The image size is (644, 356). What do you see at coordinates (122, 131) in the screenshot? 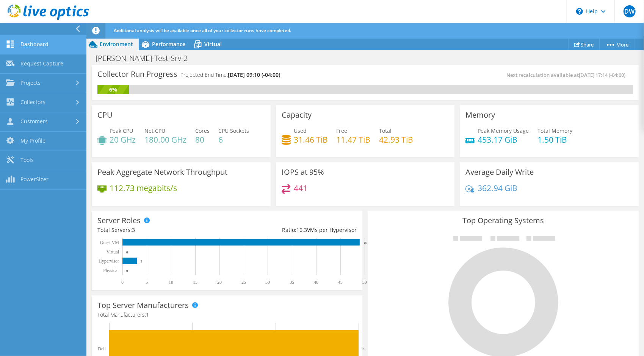
I see `span: Peak CPU` at bounding box center [122, 131].